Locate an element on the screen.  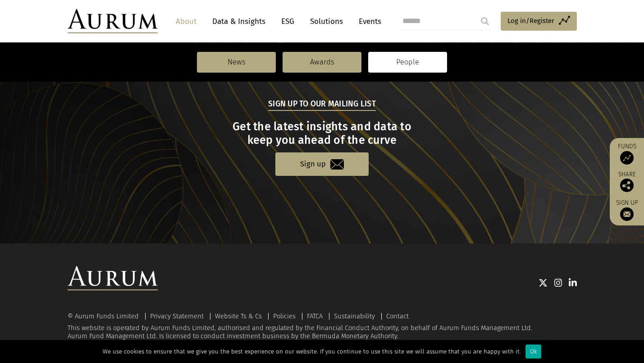
a: Website Ts & Cs is located at coordinates (238, 316).